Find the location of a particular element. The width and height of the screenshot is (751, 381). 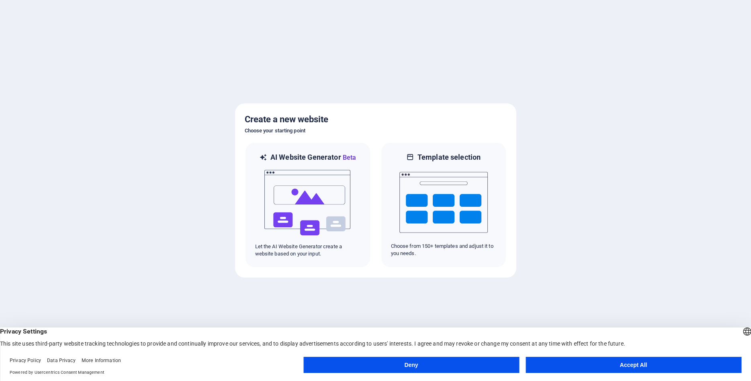

p: Choose from 150+ templates and adjust it to you needs. is located at coordinates (444, 250).